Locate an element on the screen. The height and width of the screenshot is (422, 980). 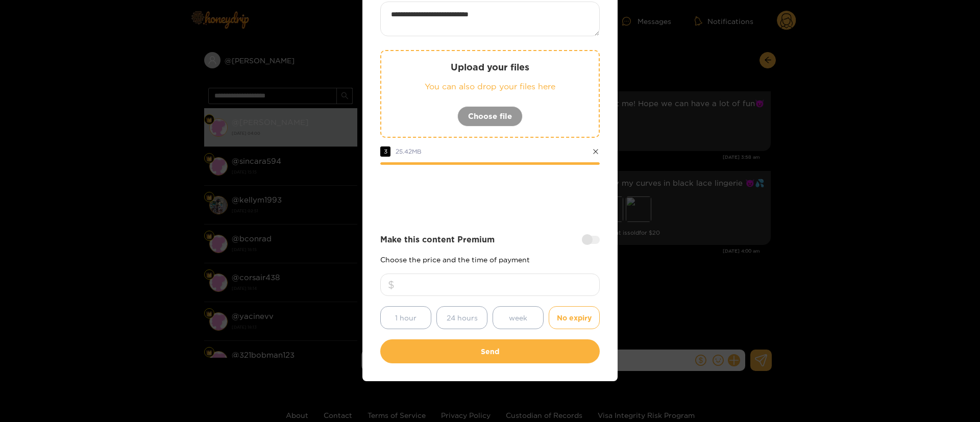
span: 25.42 MB is located at coordinates (408, 151).